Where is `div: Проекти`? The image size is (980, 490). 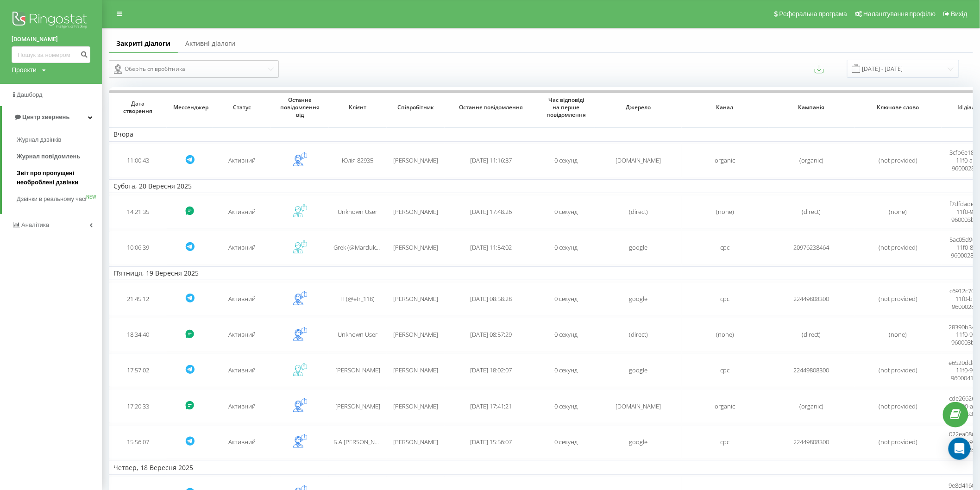 div: Проекти is located at coordinates (24, 70).